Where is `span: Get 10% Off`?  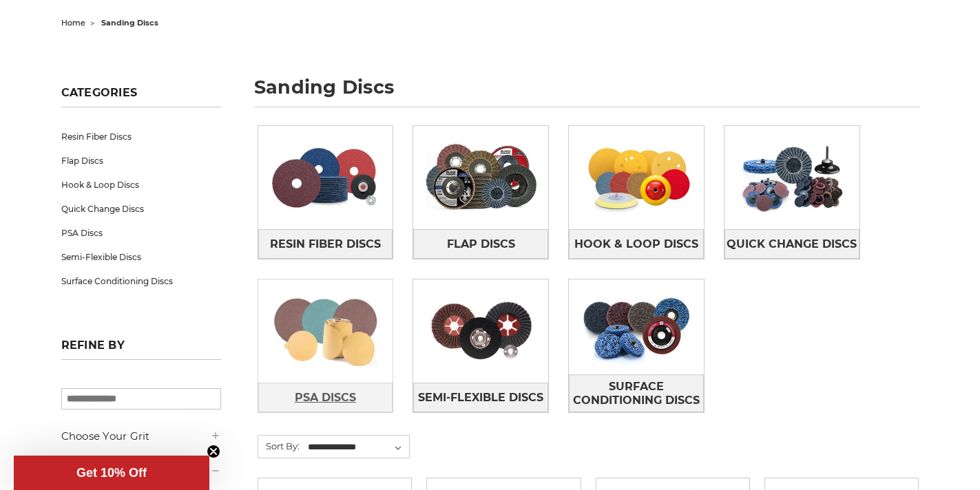
span: Get 10% Off is located at coordinates (112, 473).